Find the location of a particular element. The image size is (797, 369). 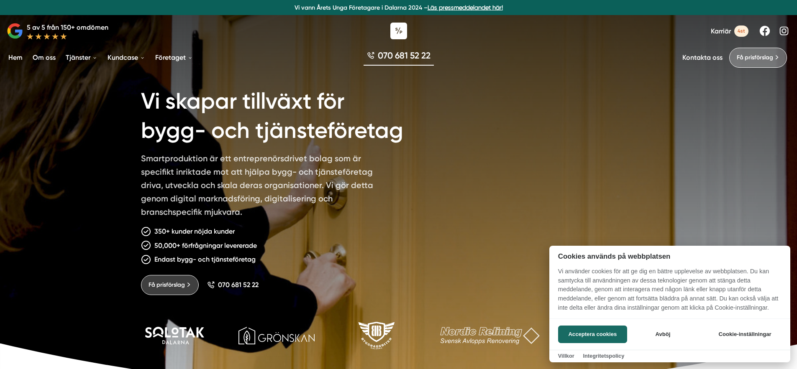

a: Integritetspolicy is located at coordinates (603, 356).